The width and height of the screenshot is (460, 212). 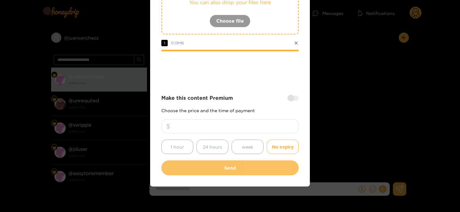 I want to click on button: 1 hour, so click(x=177, y=147).